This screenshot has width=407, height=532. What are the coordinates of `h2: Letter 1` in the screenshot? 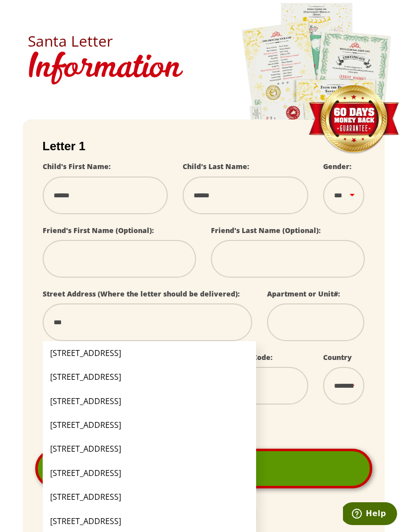 It's located at (203, 146).